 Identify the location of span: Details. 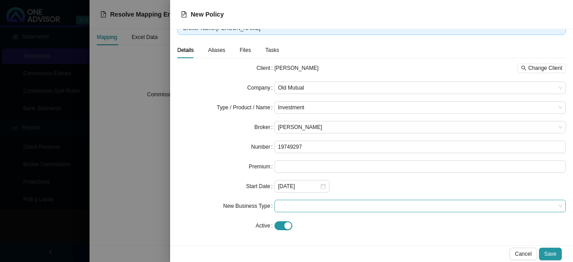
(185, 50).